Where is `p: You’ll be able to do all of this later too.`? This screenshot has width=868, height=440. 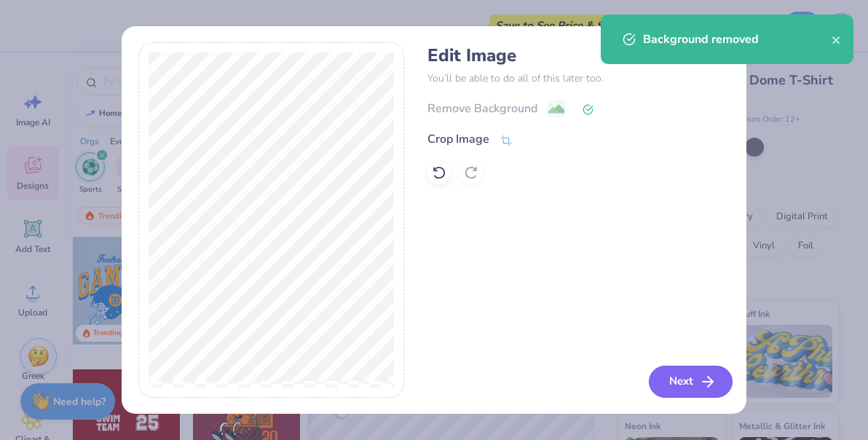
p: You’ll be able to do all of this later too. is located at coordinates (578, 78).